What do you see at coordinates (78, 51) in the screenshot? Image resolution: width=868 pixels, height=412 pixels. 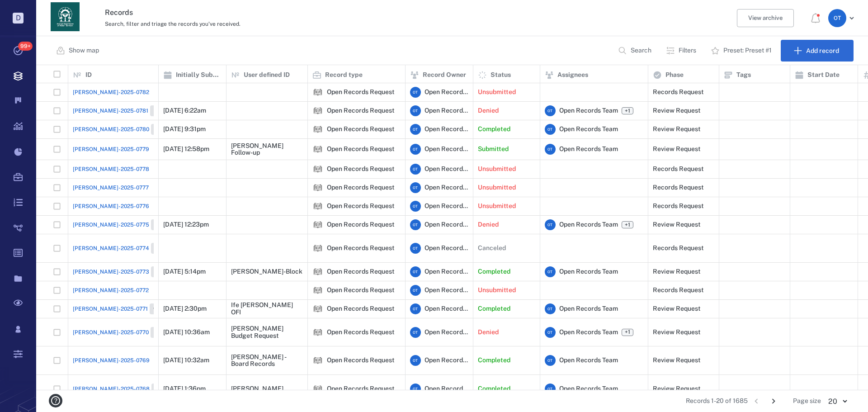 I see `button: Show map` at bounding box center [78, 51].